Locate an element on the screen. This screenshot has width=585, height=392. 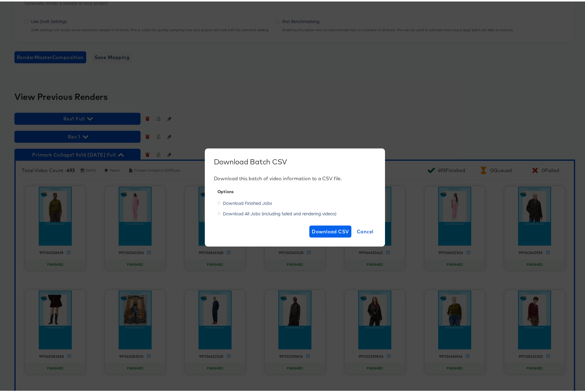
span: Download All Jobs (including failed and rendering videos) is located at coordinates (280, 212).